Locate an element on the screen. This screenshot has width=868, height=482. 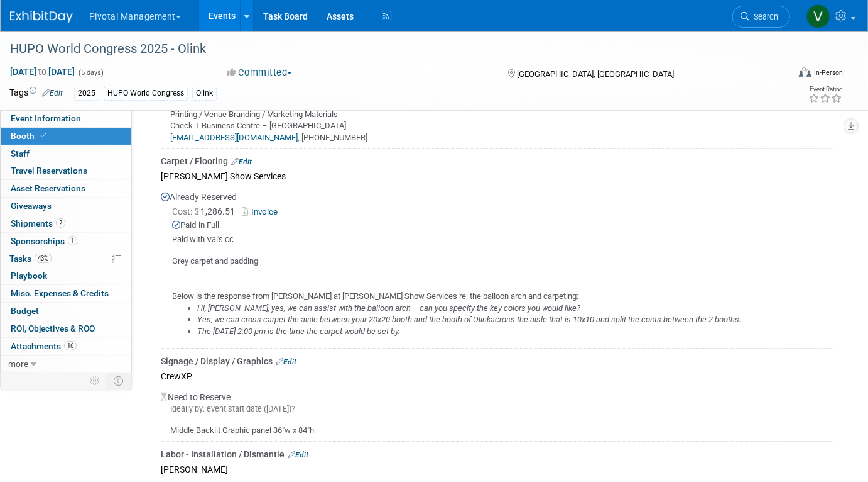
span: Asset Reservations is located at coordinates (48, 188).